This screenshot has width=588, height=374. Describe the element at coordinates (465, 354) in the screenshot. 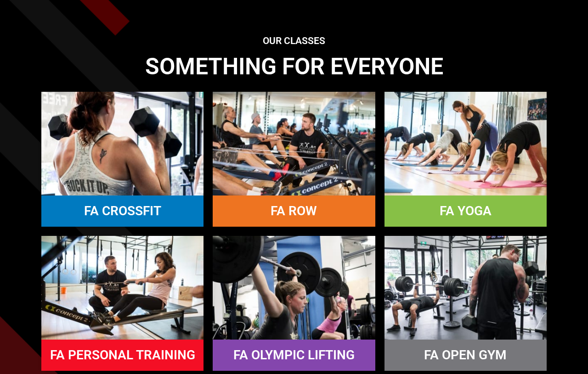

I see `a: FA OPEN GYM` at that location.